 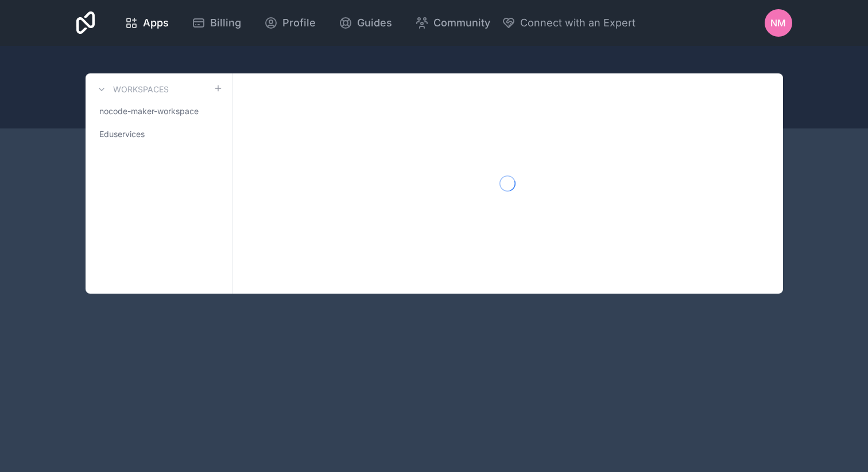 I want to click on span: Profile, so click(x=299, y=23).